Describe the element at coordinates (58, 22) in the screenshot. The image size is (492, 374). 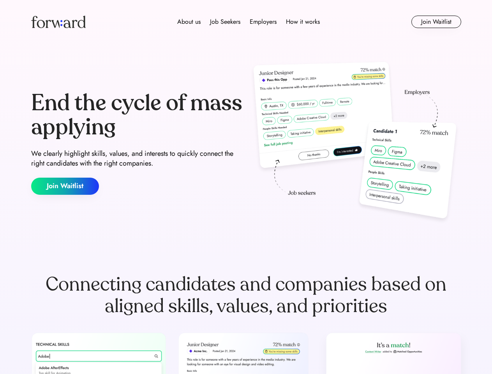
I see `img: Forward logo` at that location.